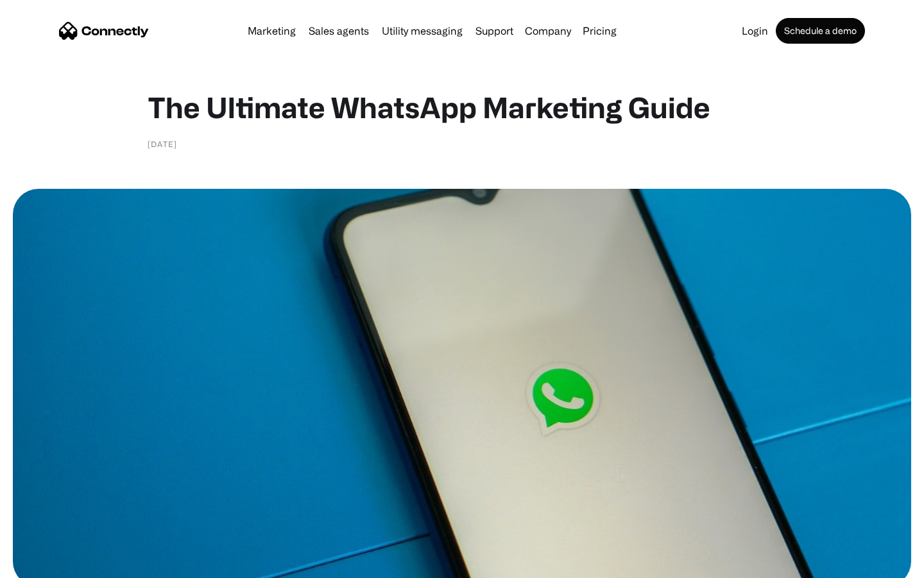 This screenshot has width=924, height=578. What do you see at coordinates (548, 31) in the screenshot?
I see `div: Company` at bounding box center [548, 31].